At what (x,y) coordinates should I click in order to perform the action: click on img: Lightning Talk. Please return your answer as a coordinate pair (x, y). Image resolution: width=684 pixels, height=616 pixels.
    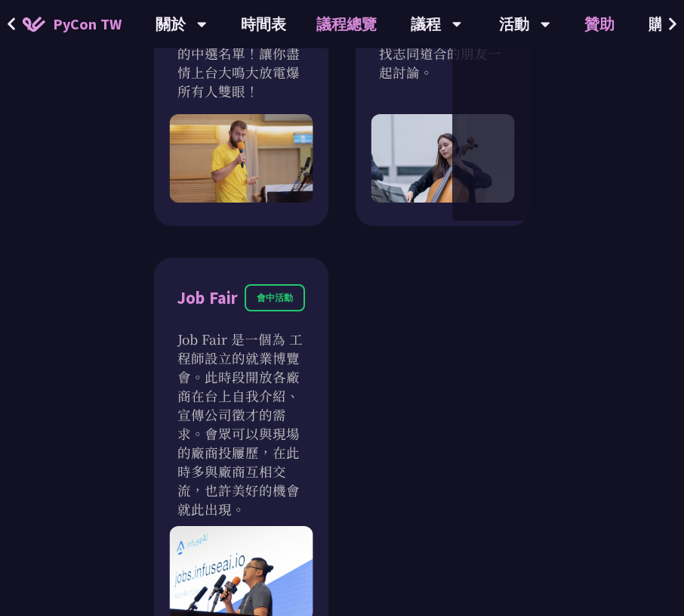
    Looking at the image, I should click on (241, 158).